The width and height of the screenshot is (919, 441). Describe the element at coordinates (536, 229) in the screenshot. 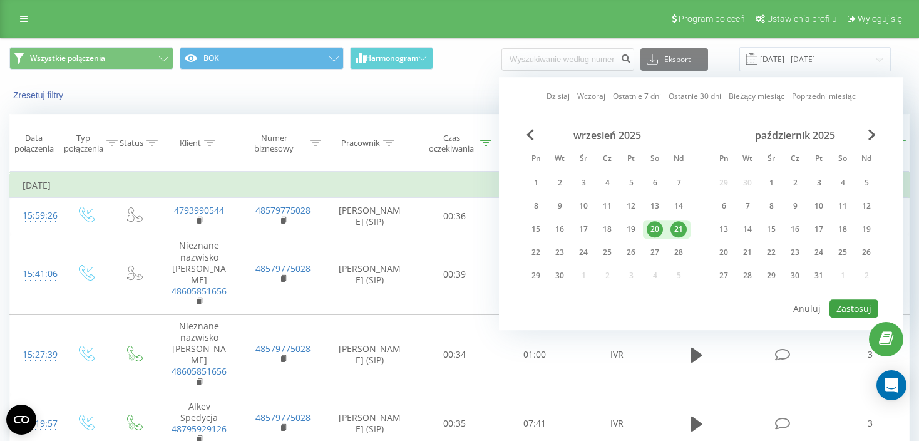

I see `div: pon 15 wrz 2025` at that location.